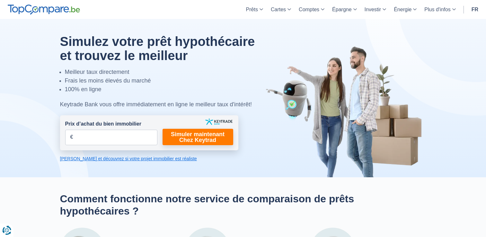 Image resolution: width=486 pixels, height=237 pixels. What do you see at coordinates (103, 124) in the screenshot?
I see `label: Prix d’achat du bien immobilier` at bounding box center [103, 124].